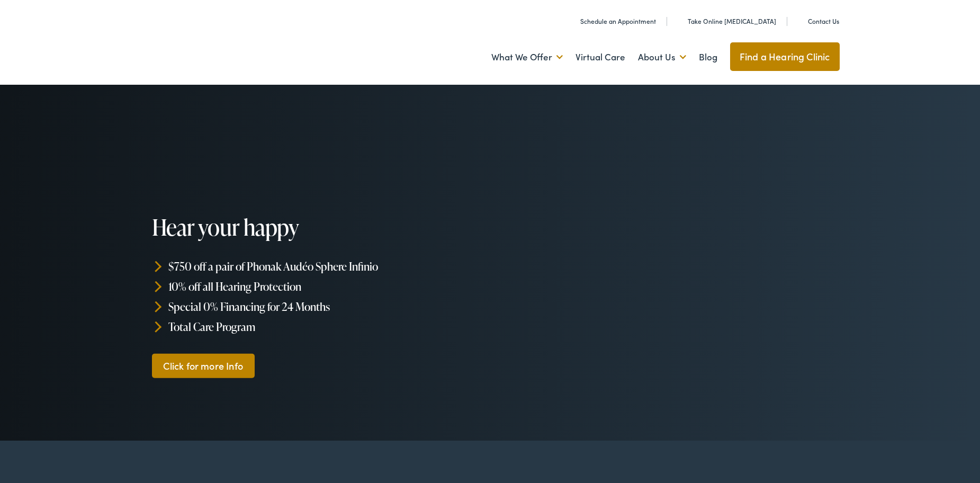 This screenshot has height=483, width=980. Describe the element at coordinates (818, 21) in the screenshot. I see `a: Contact Us` at that location.